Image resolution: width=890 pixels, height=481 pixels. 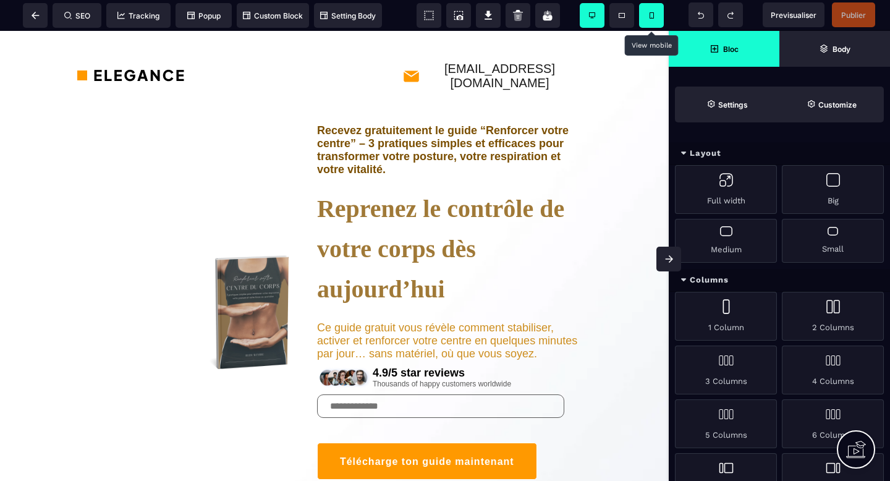 What do you see at coordinates (730, 49) in the screenshot?
I see `strong: Bloc` at bounding box center [730, 49].